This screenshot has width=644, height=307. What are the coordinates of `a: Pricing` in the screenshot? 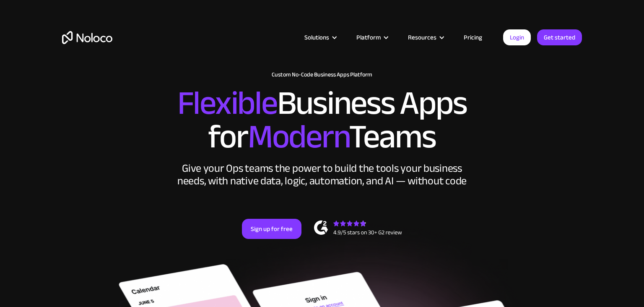 It's located at (473, 37).